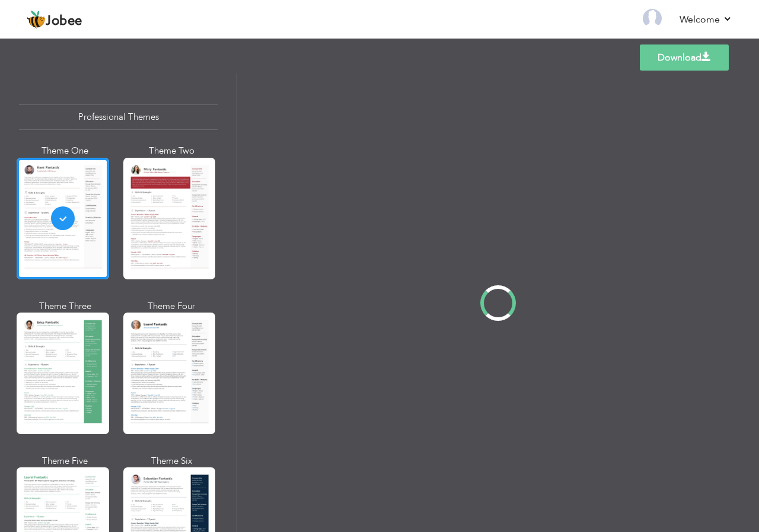 This screenshot has width=759, height=532. What do you see at coordinates (705, 20) in the screenshot?
I see `a: Welcome` at bounding box center [705, 20].